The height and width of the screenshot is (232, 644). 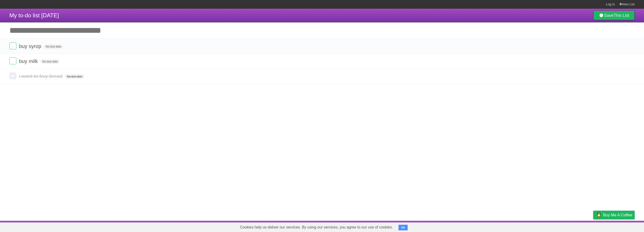 What do you see at coordinates (403, 227) in the screenshot?
I see `button: OK` at bounding box center [403, 227].